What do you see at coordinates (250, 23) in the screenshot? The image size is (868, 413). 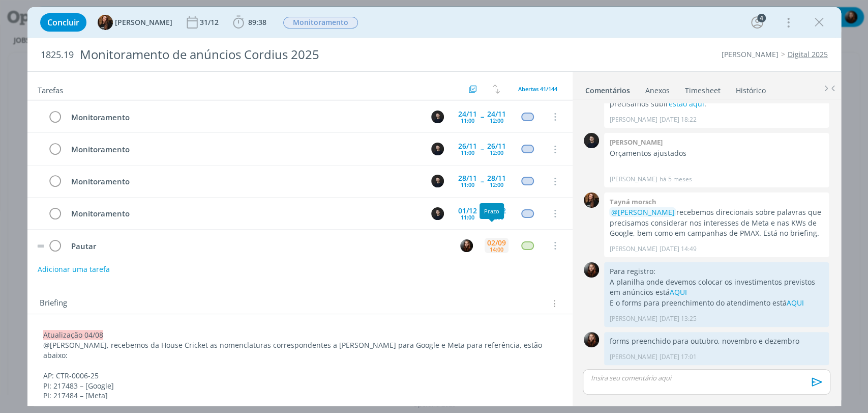 I see `button: 89:38` at bounding box center [250, 23].